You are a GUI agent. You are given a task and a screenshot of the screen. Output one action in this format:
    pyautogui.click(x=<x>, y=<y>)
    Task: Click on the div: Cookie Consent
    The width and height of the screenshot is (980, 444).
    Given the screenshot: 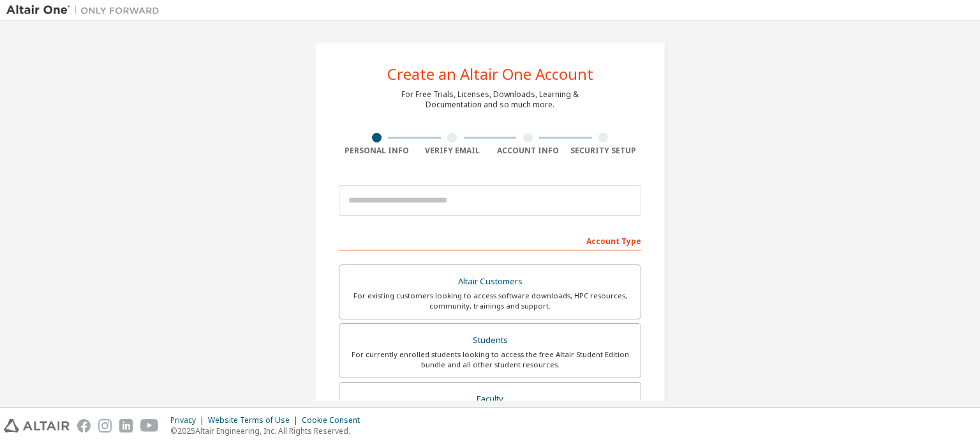 What is the action you would take?
    pyautogui.click(x=335, y=420)
    